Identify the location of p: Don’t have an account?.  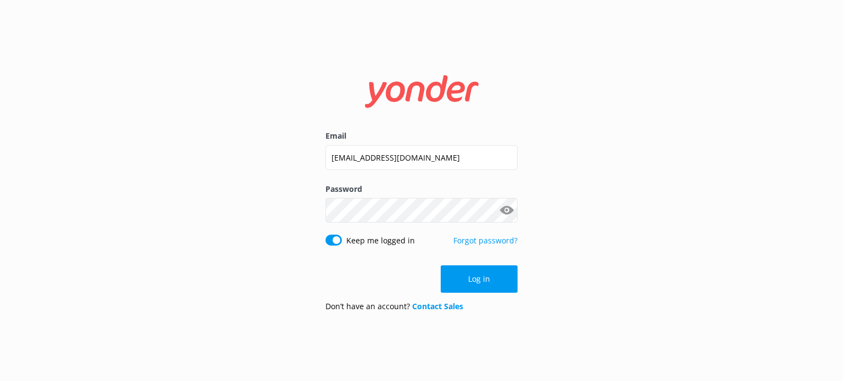
(394, 307).